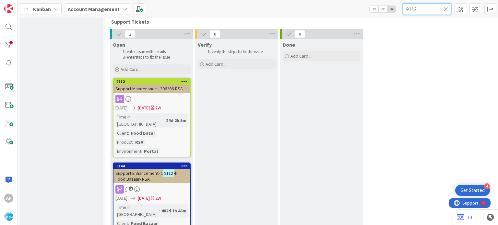  What do you see at coordinates (391, 9) in the screenshot?
I see `span: 3x` at bounding box center [391, 9].